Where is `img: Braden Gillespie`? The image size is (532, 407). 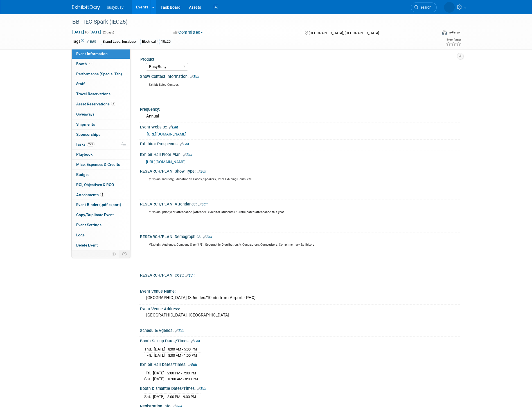
img: Braden Gillespie is located at coordinates (449, 8).